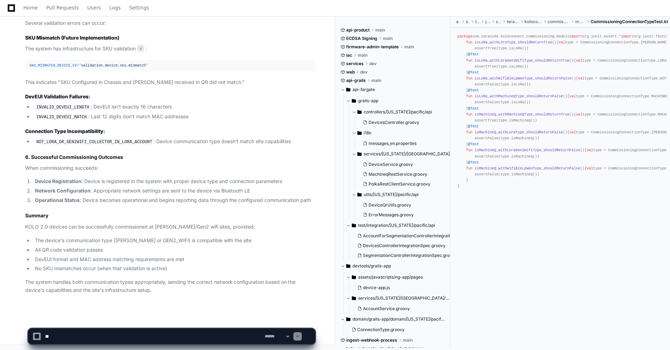  I want to click on li: : Device is registered in the system with proper device type and connection parameters, so click(174, 181).